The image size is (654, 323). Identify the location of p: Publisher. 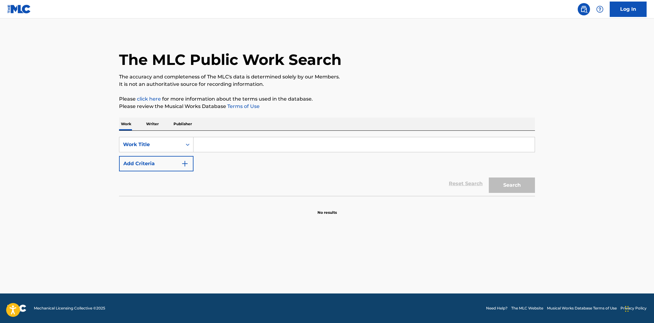
(183, 124).